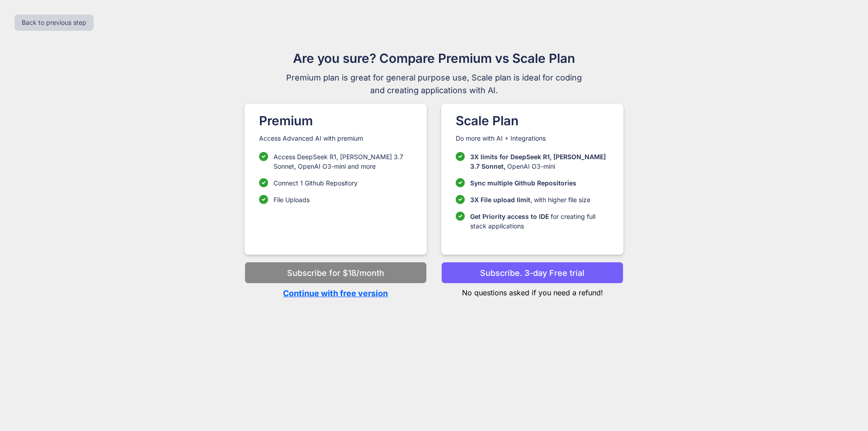  Describe the element at coordinates (539, 221) in the screenshot. I see `p: for creating full stack applications` at that location.